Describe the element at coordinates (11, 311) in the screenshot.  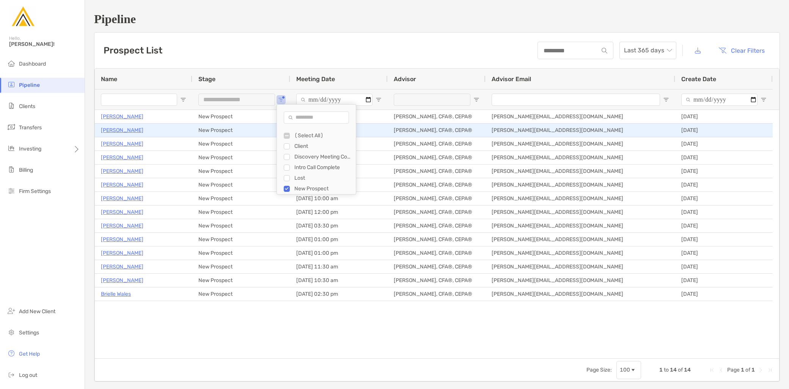
I see `img: add_new_client icon` at that location.